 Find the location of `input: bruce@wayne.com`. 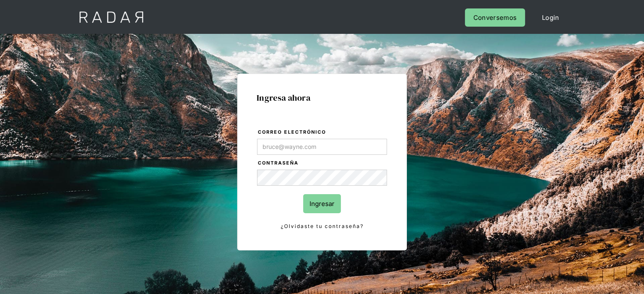

input: bruce@wayne.com is located at coordinates (322, 147).